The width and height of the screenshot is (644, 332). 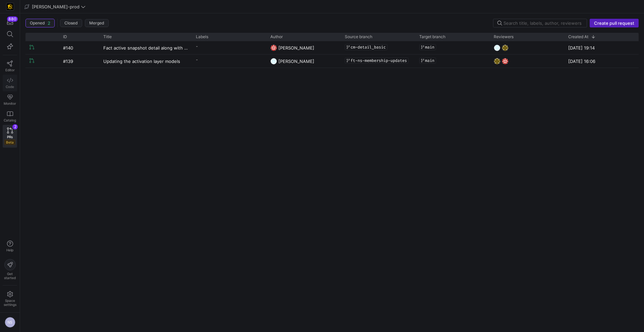 I want to click on span: Merged, so click(x=96, y=23).